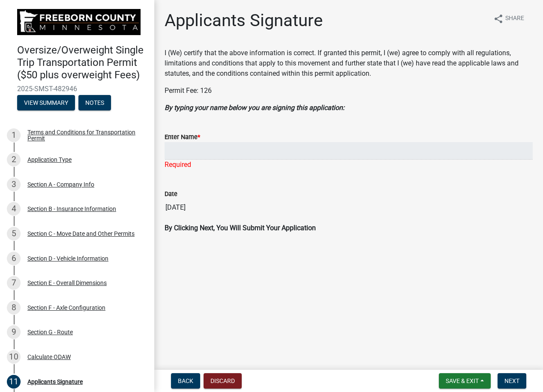  What do you see at coordinates (67, 308) in the screenshot?
I see `div: Section F - Axle Configuration` at bounding box center [67, 308].